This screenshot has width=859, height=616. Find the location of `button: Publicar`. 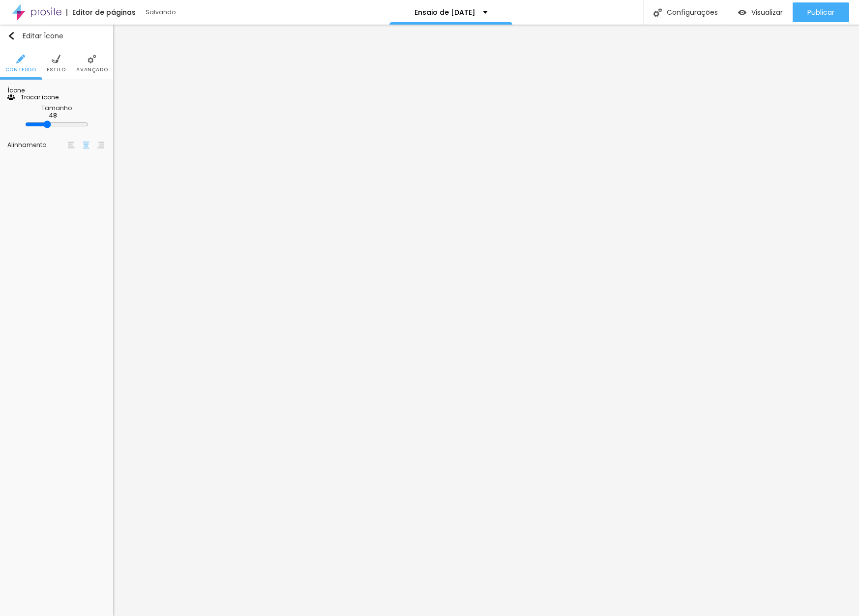

button: Publicar is located at coordinates (821, 12).